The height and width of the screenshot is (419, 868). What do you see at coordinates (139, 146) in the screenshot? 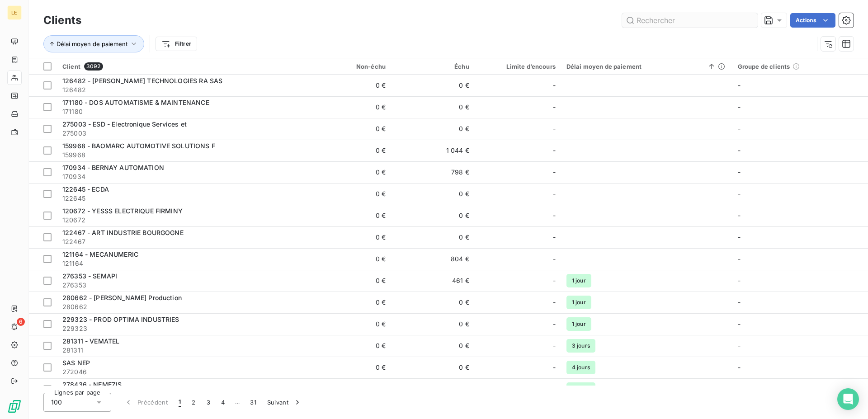
I see `span: 159968 - BAOMARC AUTOMOTIVE SOLUTIONS F` at bounding box center [139, 146].